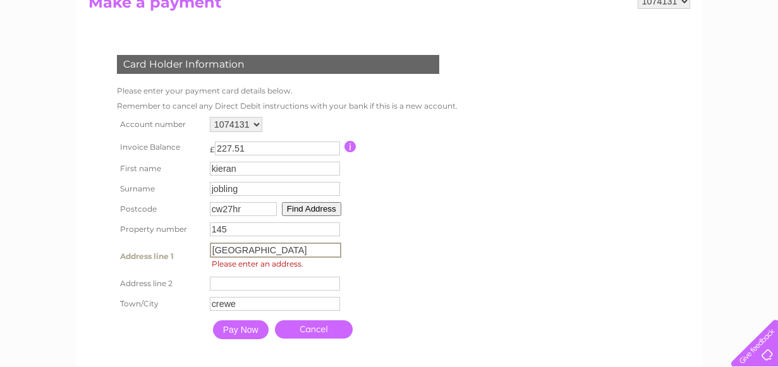 This screenshot has height=367, width=778. Describe the element at coordinates (278, 264) in the screenshot. I see `span: Please enter an address.` at that location.